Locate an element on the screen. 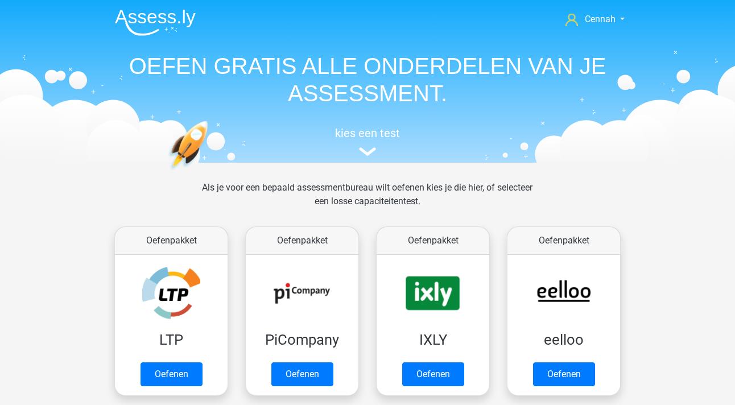 Image resolution: width=735 pixels, height=405 pixels. h1: OEFEN GRATIS ALLE ONDERDELEN VAN JE ASSESSMENT. is located at coordinates (368, 80).